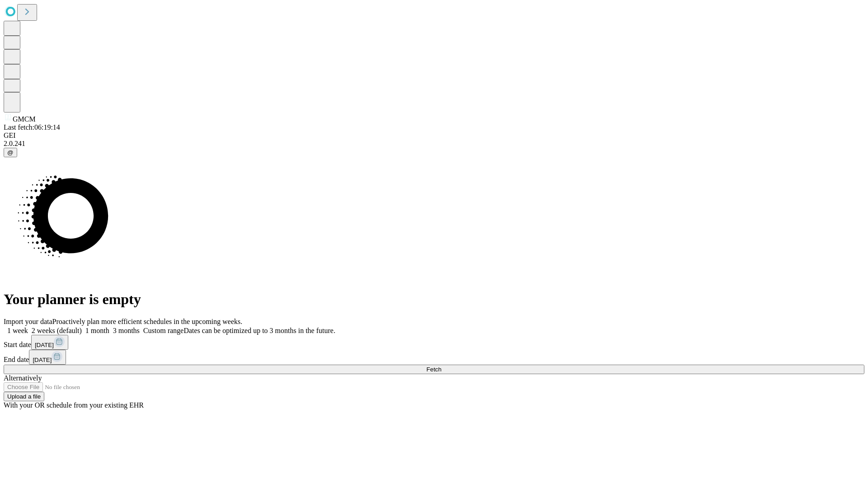  What do you see at coordinates (259, 331) in the screenshot?
I see `span: Dates can be optimized up to 3 months in the future.` at bounding box center [259, 331].